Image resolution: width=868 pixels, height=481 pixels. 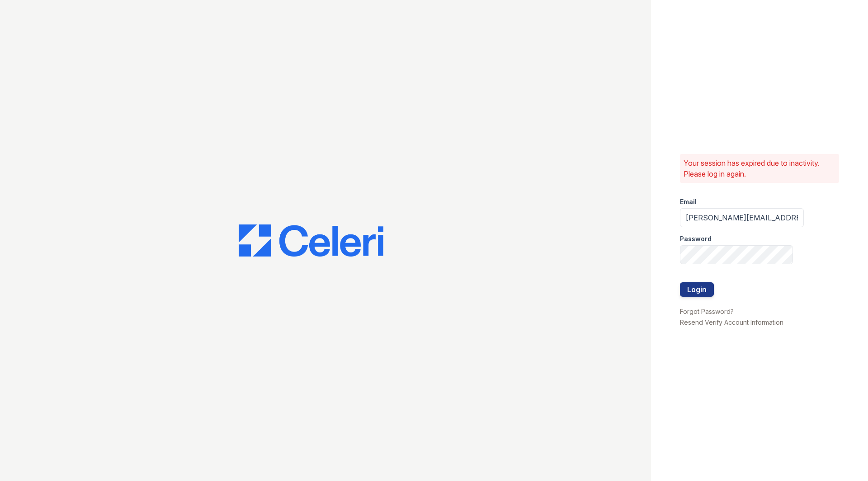 I want to click on a: Forgot Password?, so click(x=706, y=312).